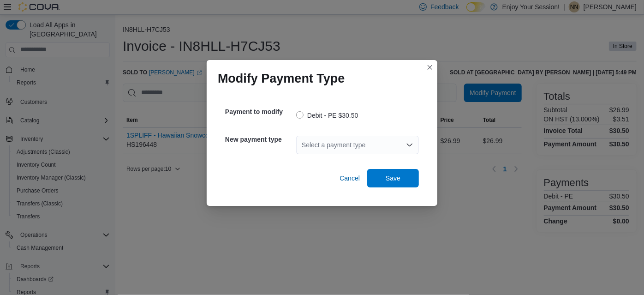  What do you see at coordinates (430, 68) in the screenshot?
I see `button: Closes this modal window` at bounding box center [430, 68].